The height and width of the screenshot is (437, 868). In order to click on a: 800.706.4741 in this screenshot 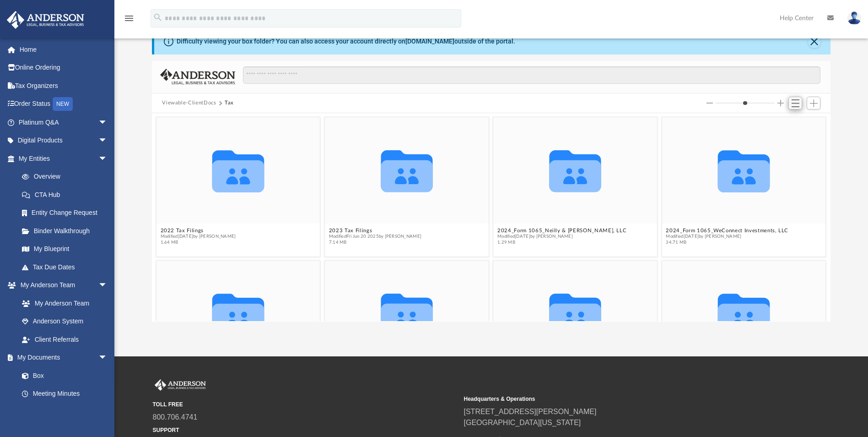, I will do `click(175, 417)`.